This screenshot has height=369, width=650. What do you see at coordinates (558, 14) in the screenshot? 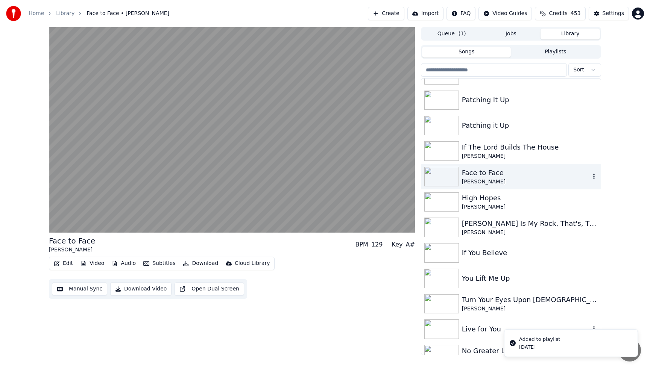
I see `span: Credits` at bounding box center [558, 14].